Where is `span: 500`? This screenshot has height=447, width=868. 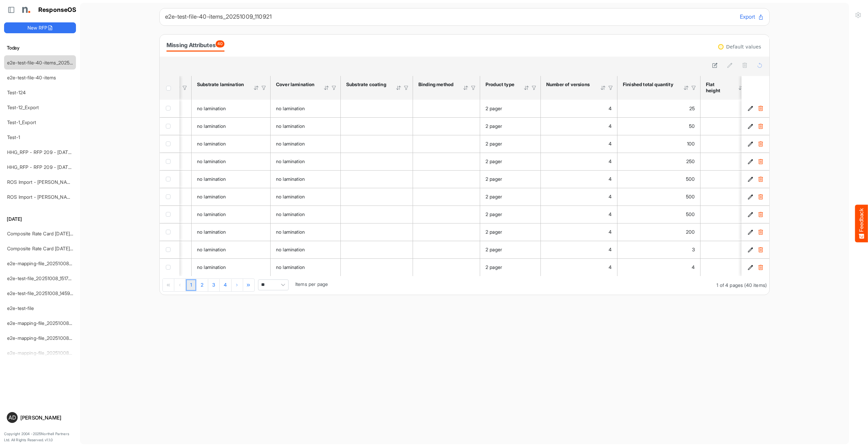 span: 500 is located at coordinates (690, 196).